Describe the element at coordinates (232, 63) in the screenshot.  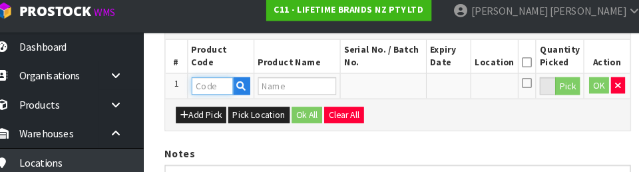
I see `th: Product Code` at that location.